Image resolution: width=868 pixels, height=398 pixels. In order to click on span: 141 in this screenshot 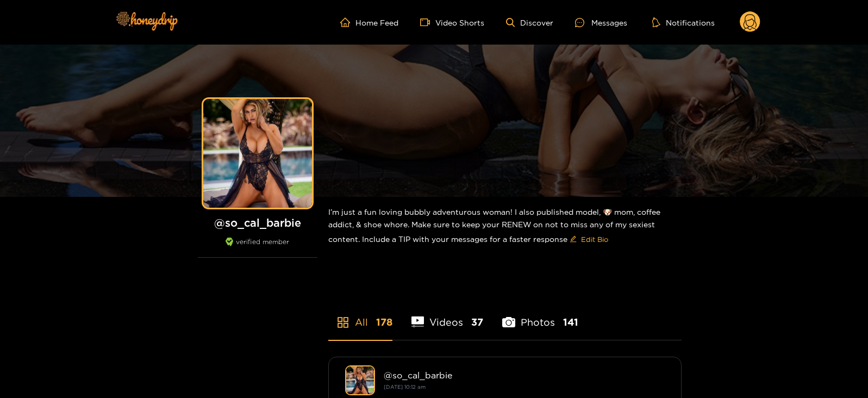, I will do `click(571, 322)`.